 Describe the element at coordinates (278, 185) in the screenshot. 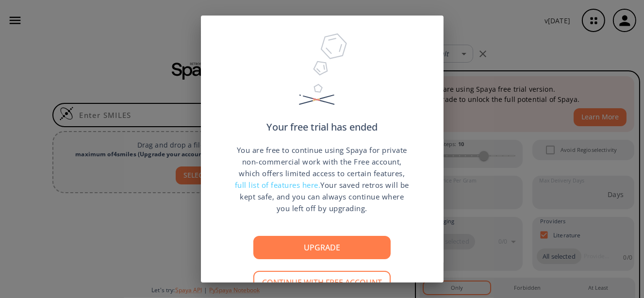

I see `span: full list of features here.` at that location.